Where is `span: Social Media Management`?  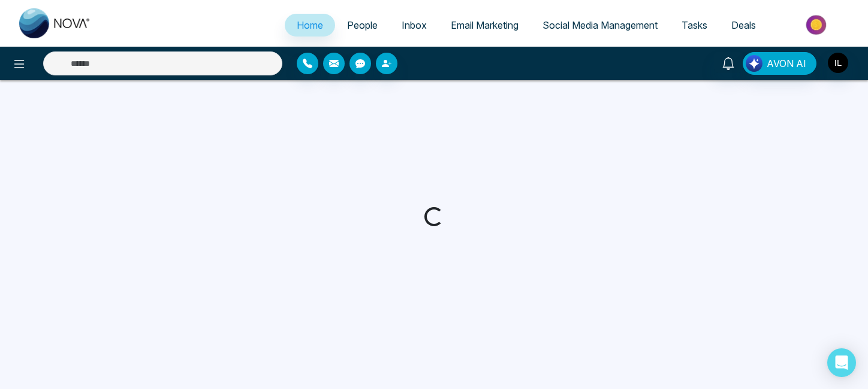
span: Social Media Management is located at coordinates (600, 25).